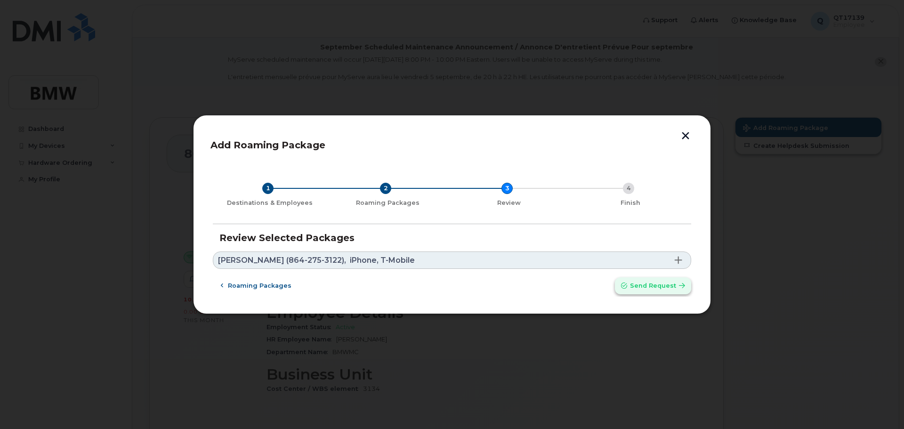 This screenshot has height=429, width=904. What do you see at coordinates (270, 203) in the screenshot?
I see `div: Destinations & Employees` at bounding box center [270, 203].